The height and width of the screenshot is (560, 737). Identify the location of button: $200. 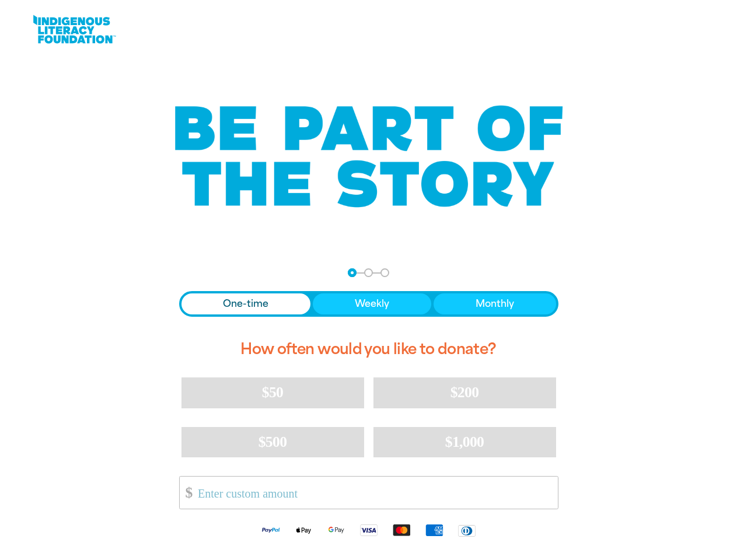
(465, 393).